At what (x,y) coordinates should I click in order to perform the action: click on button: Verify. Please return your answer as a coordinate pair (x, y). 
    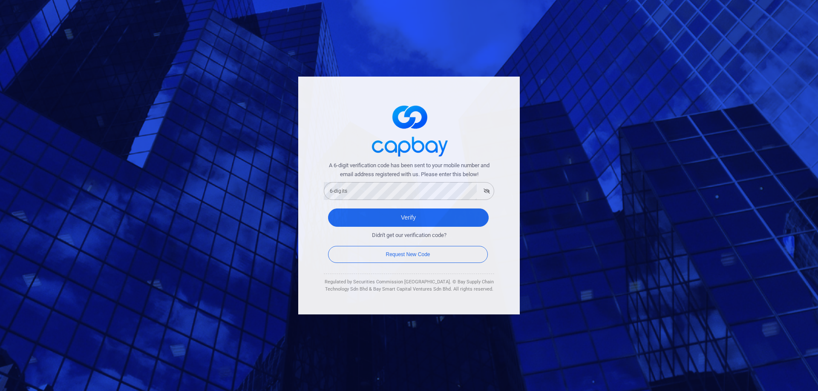
    Looking at the image, I should click on (408, 218).